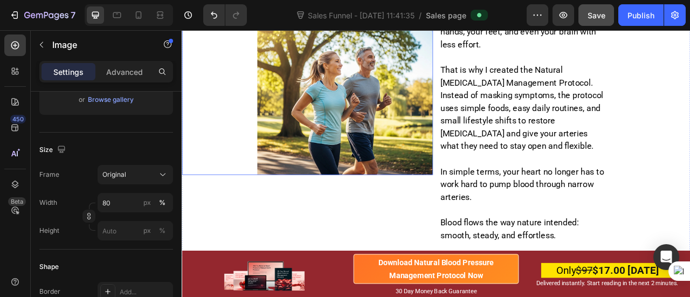 The width and height of the screenshot is (690, 297). I want to click on div: Publish, so click(641, 15).